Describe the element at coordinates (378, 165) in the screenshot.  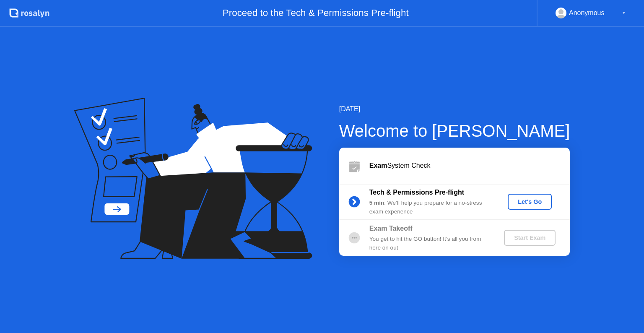
I see `b: Exam` at that location.